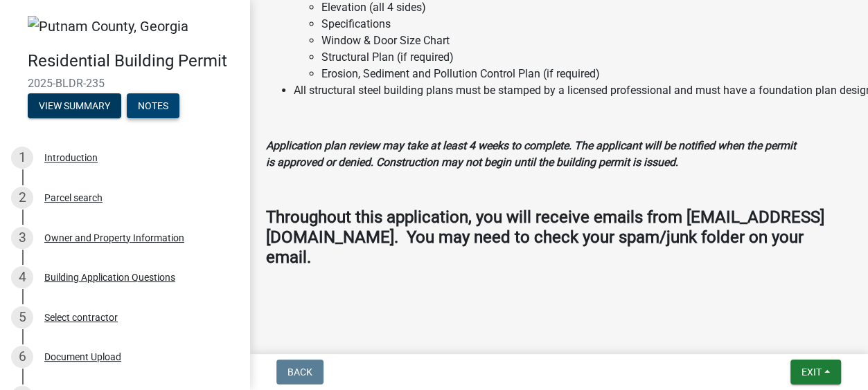 This screenshot has width=868, height=390. Describe the element at coordinates (74, 106) in the screenshot. I see `button: View Summary` at that location.